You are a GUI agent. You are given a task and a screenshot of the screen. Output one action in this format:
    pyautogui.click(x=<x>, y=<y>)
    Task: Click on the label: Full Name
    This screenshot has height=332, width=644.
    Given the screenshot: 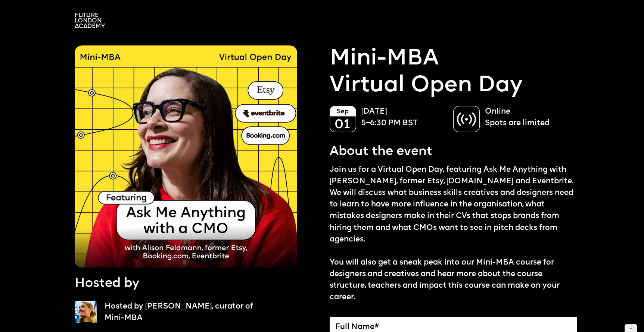 What is the action you would take?
    pyautogui.click(x=453, y=327)
    